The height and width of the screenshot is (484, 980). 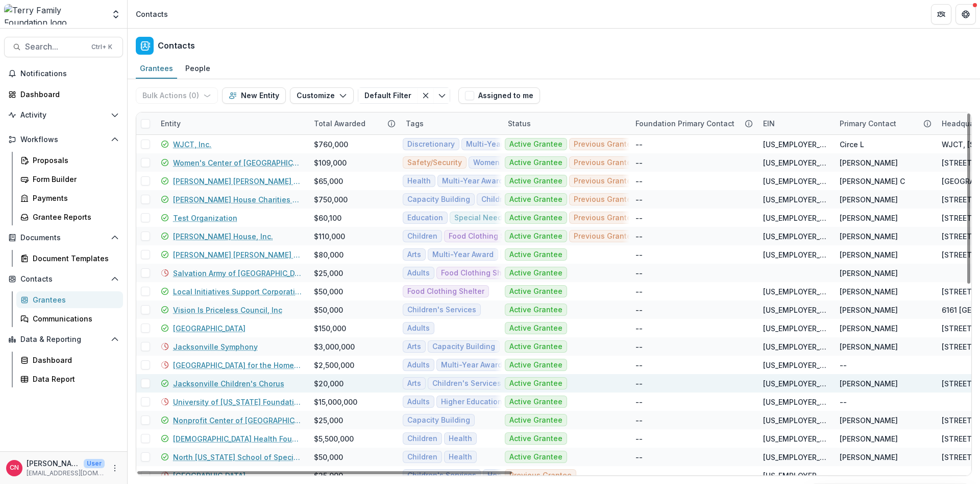 I want to click on p: User, so click(x=94, y=463).